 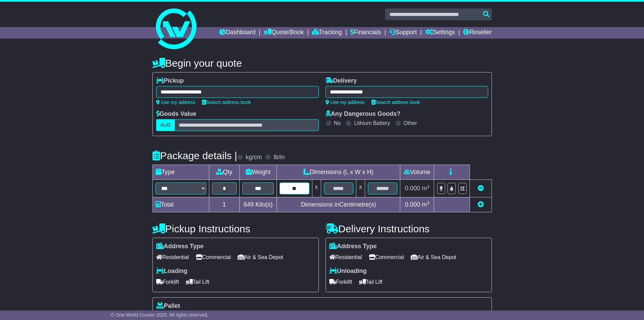 I want to click on td: Qty, so click(x=224, y=172).